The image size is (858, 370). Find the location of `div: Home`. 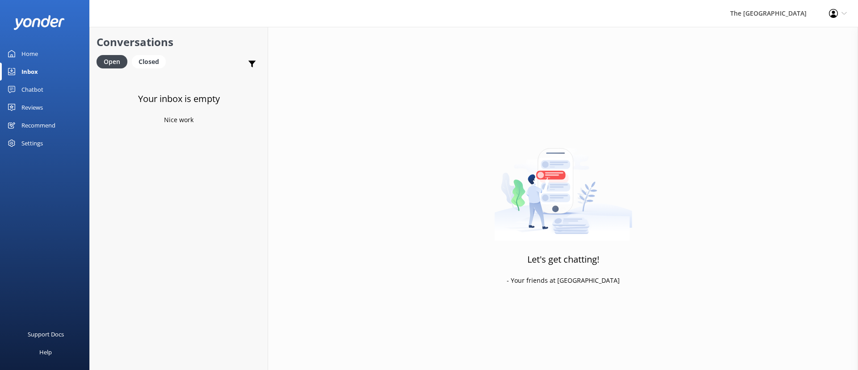

div: Home is located at coordinates (29, 54).